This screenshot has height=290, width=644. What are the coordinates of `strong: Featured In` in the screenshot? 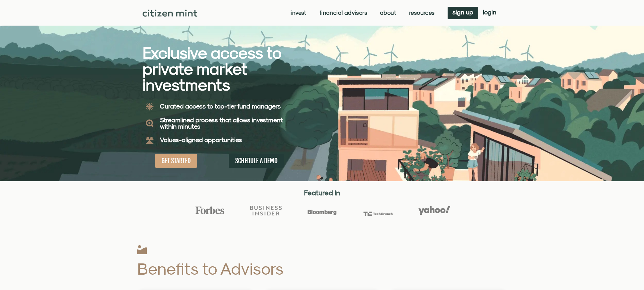 It's located at (322, 193).